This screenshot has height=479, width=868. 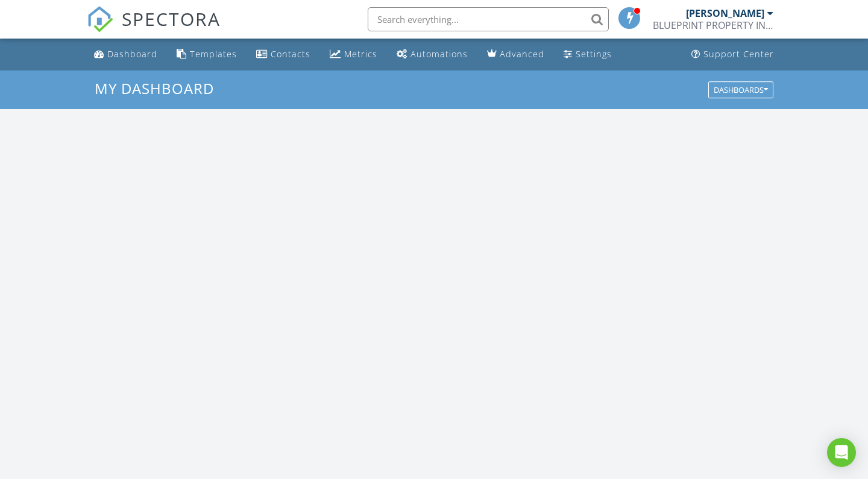 What do you see at coordinates (361, 53) in the screenshot?
I see `div: Metrics` at bounding box center [361, 53].